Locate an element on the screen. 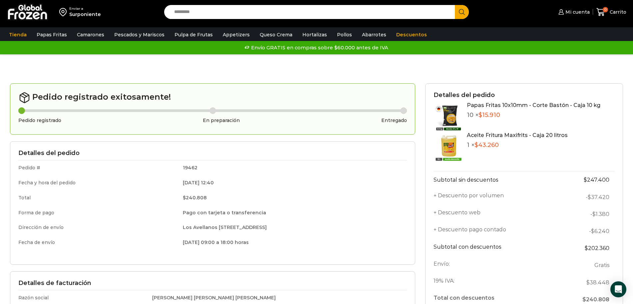 The width and height of the screenshot is (633, 304). img: address-field-icon.svg is located at coordinates (64, 12).